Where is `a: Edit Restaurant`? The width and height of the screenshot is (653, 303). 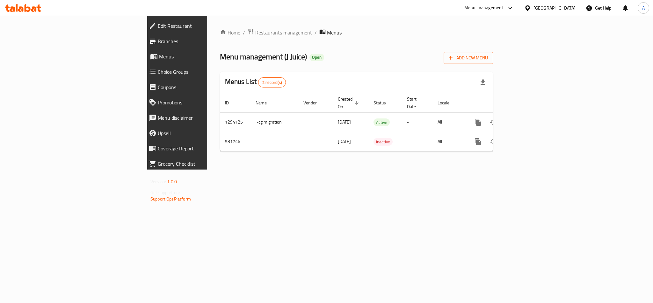 a: Edit Restaurant is located at coordinates (200, 26).